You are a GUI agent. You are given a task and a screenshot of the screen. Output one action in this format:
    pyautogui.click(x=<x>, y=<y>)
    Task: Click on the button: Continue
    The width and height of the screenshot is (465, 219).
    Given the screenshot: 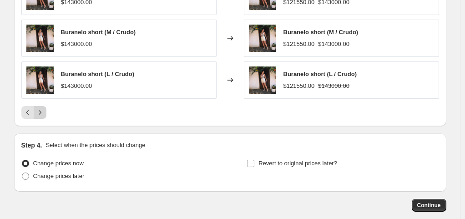 What is the action you would take?
    pyautogui.click(x=429, y=205)
    